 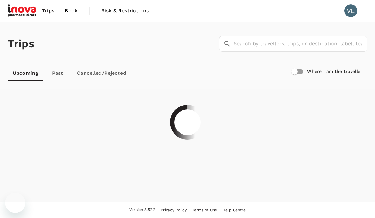 I want to click on a: Terms of Use, so click(x=204, y=211).